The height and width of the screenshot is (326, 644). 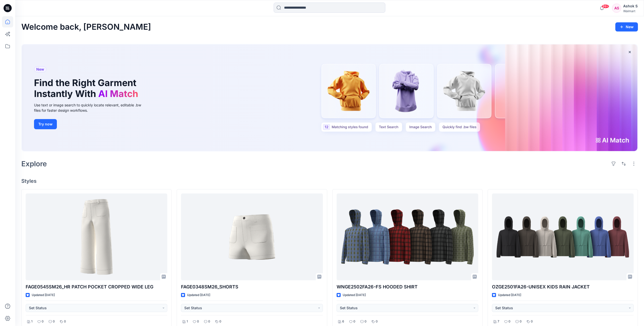 What do you see at coordinates (407, 236) in the screenshot?
I see `a: WNGE2502FA26-FS HOODED SHIRT` at bounding box center [407, 236].